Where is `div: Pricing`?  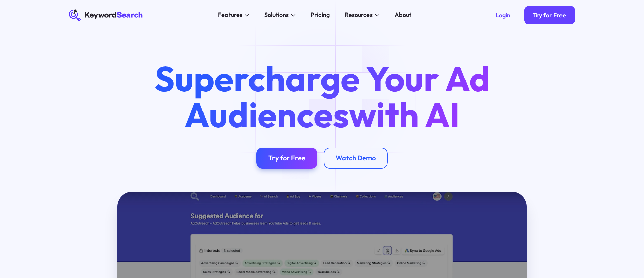
div: Pricing is located at coordinates (320, 15).